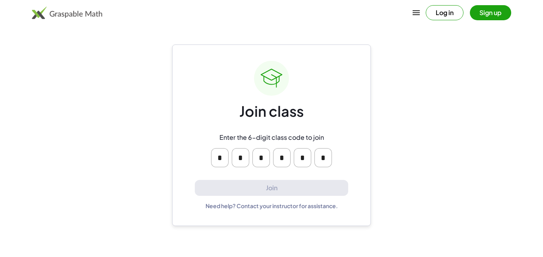 The width and height of the screenshot is (543, 257). What do you see at coordinates (444, 13) in the screenshot?
I see `button: Log in` at bounding box center [444, 13].